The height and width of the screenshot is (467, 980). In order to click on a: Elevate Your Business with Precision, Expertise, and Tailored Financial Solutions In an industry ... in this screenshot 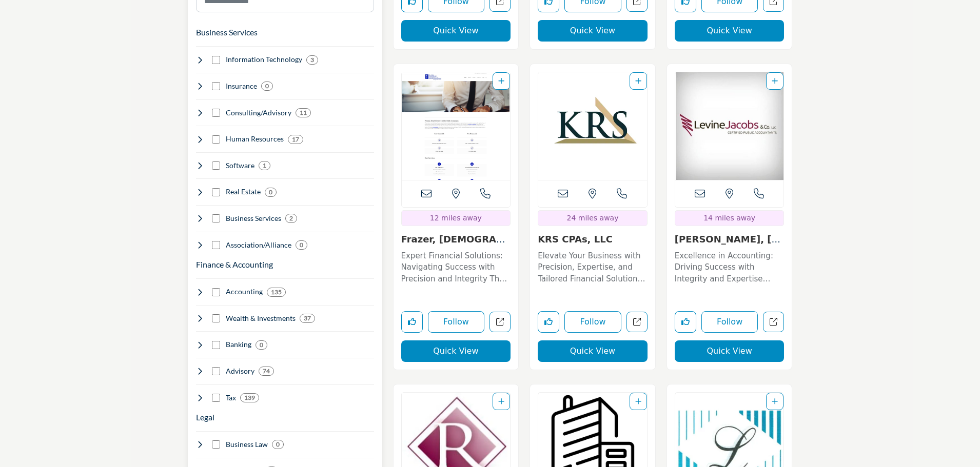, I will do `click(593, 266)`.